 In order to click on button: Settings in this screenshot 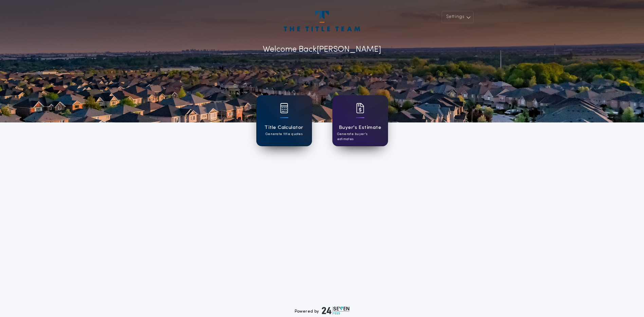, I will do `click(458, 17)`.